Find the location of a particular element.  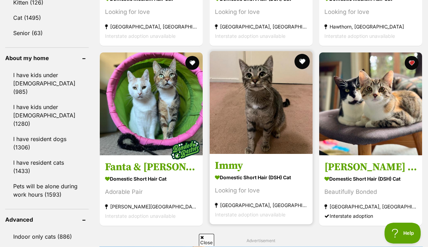

span: Advertisement is located at coordinates (261, 241).